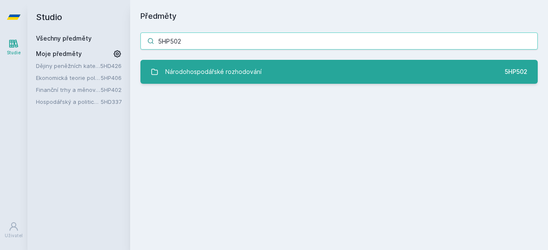 Image resolution: width=548 pixels, height=250 pixels. What do you see at coordinates (78, 90) in the screenshot?
I see `font: Finanční trhy a měnová politika` at bounding box center [78, 90].